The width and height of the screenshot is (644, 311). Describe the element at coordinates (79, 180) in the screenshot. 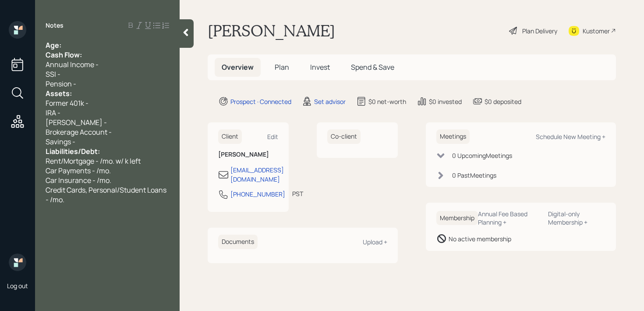

I see `span: Car Insurance - /mo.` at that location.